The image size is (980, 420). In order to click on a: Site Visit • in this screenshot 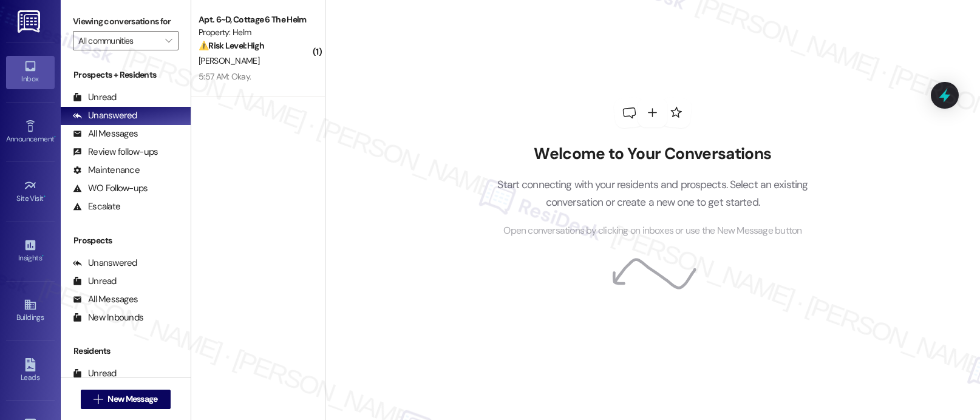, I will do `click(30, 192)`.